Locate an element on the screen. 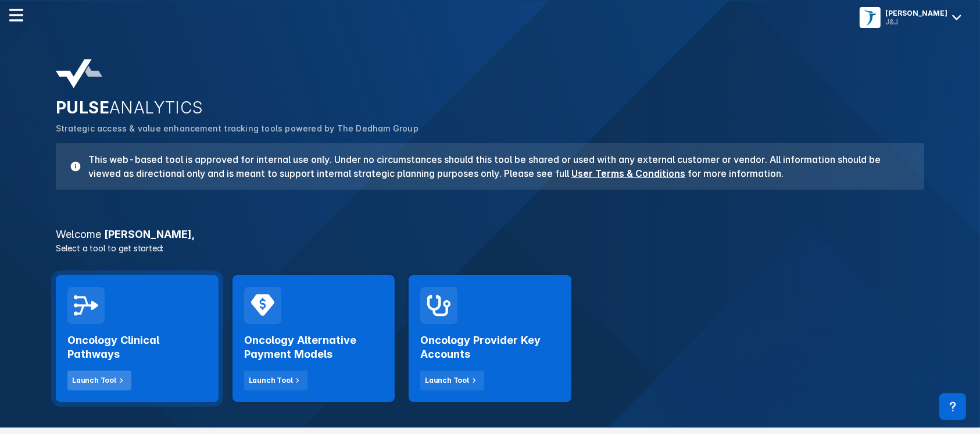 The width and height of the screenshot is (980, 434). p: Select a tool to get started: is located at coordinates (490, 248).